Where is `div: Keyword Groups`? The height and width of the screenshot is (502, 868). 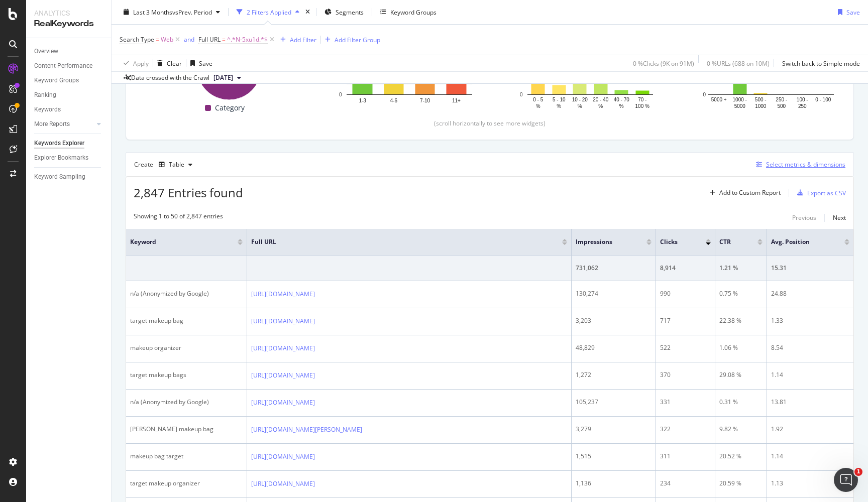
div: Keyword Groups is located at coordinates (413, 11).